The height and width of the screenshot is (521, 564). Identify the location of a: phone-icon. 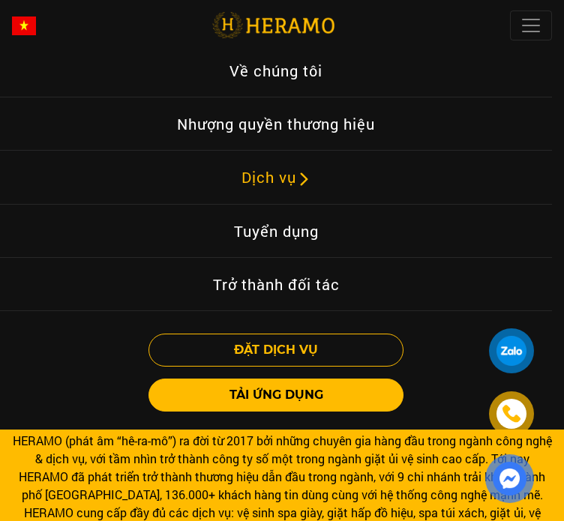
(510, 413).